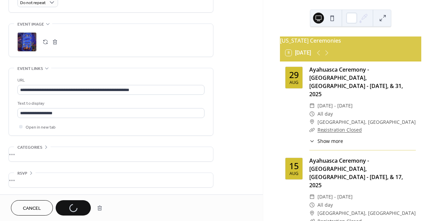 The width and height of the screenshot is (438, 221). What do you see at coordinates (110, 80) in the screenshot?
I see `div: URL` at bounding box center [110, 80].